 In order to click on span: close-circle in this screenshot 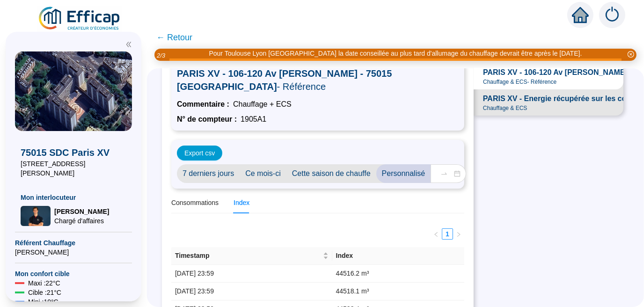, I will do `click(631, 54)`.